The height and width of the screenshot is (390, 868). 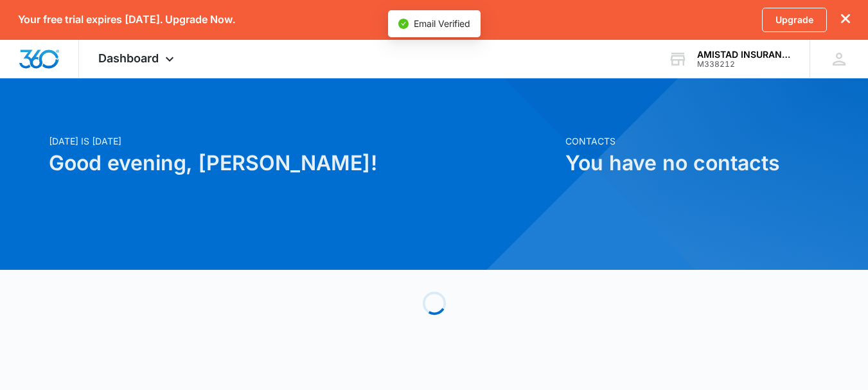 I want to click on span: Email Verified, so click(x=442, y=23).